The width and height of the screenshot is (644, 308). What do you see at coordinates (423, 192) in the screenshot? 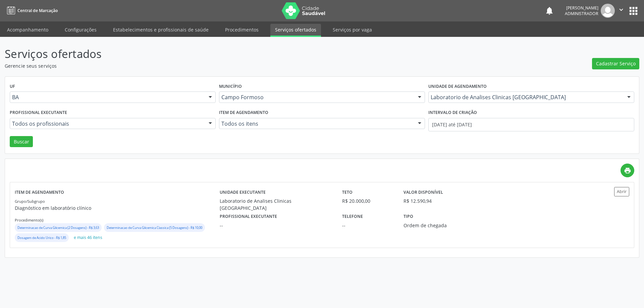
I see `label: Valor disponível` at bounding box center [423, 192].